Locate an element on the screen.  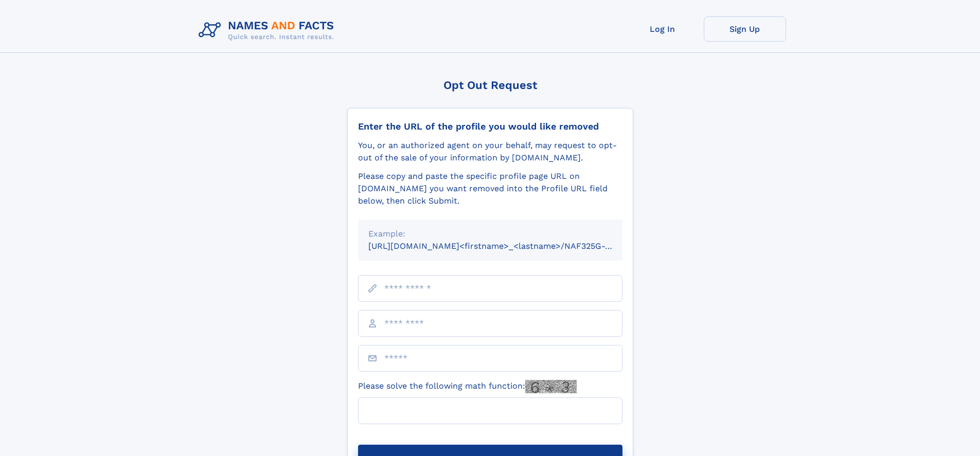
a: Sign Up is located at coordinates (745, 29).